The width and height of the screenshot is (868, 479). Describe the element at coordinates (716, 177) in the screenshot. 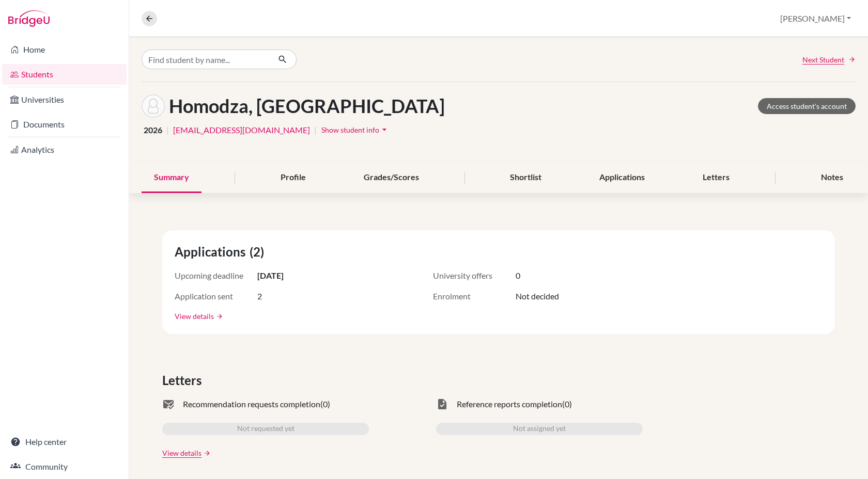

I see `div: Letters` at that location.